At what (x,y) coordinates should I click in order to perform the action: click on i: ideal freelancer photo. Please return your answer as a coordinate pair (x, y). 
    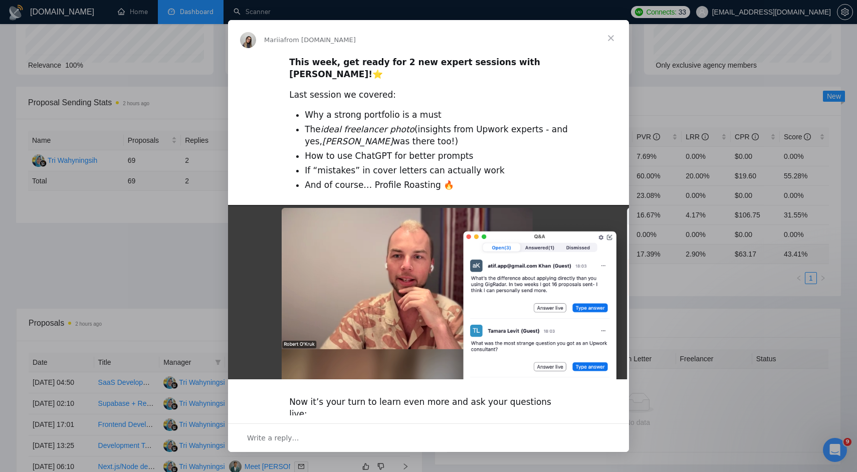
    Looking at the image, I should click on (367, 129).